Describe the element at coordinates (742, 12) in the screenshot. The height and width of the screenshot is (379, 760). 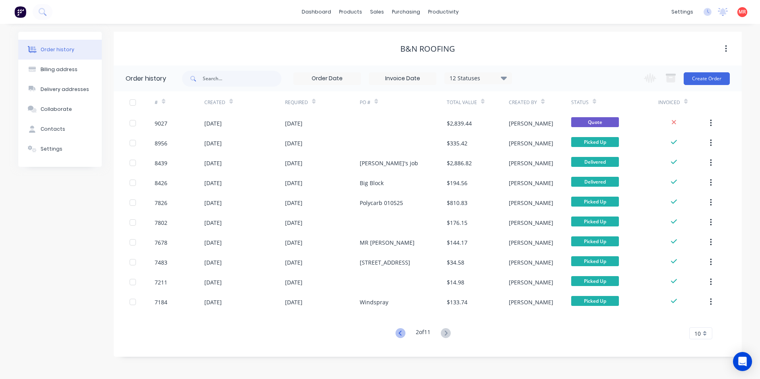
I see `span: MR` at that location.